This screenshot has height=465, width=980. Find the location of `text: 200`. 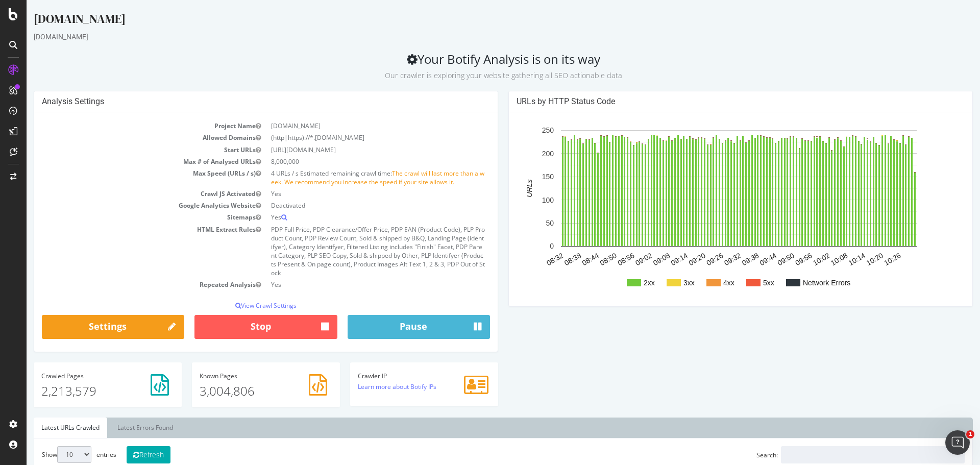

text: 200 is located at coordinates (522, 154).